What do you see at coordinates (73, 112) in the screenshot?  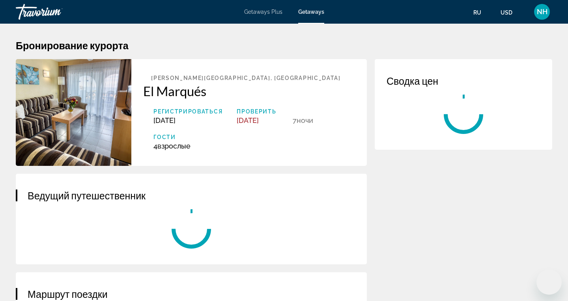 I see `img: El Marqués` at bounding box center [73, 112].